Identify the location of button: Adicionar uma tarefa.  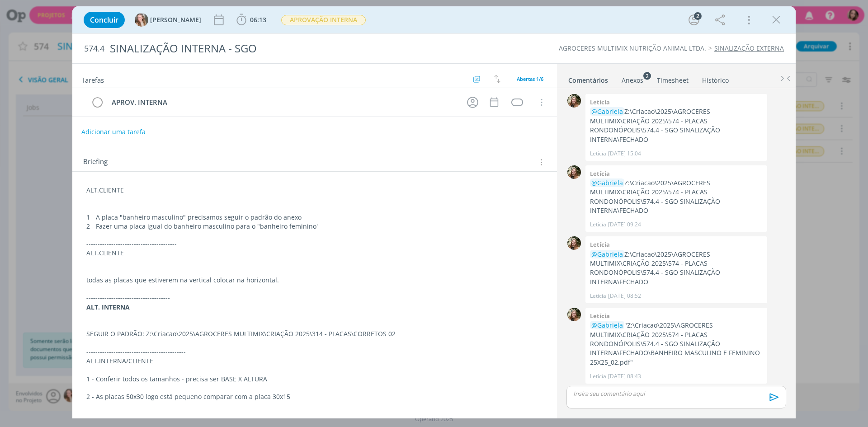
(113, 132).